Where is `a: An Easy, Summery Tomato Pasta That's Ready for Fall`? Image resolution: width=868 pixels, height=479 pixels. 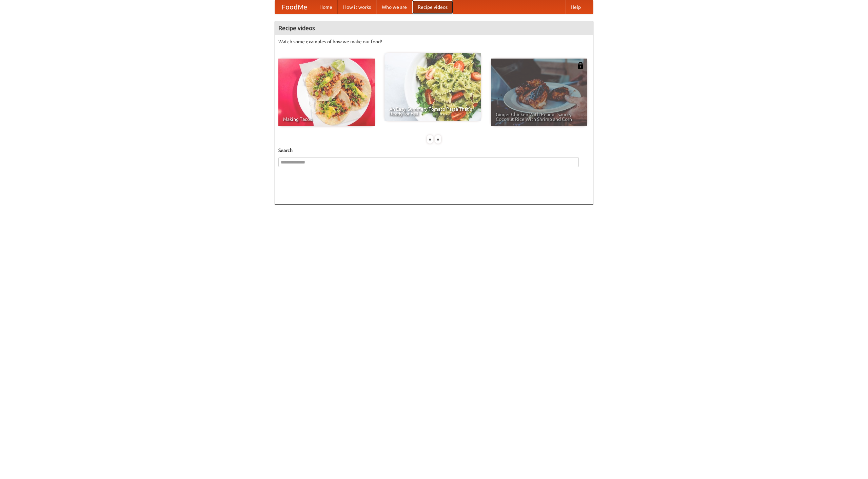 a: An Easy, Summery Tomato Pasta That's Ready for Fall is located at coordinates (433, 87).